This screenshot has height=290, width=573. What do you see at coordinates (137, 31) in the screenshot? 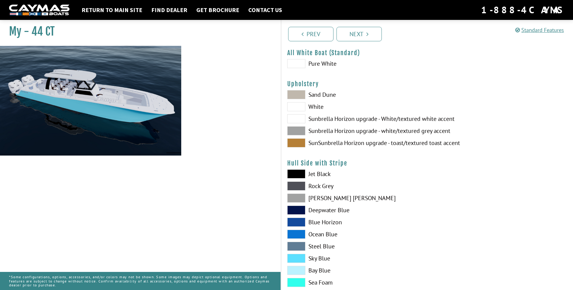
I see `h1: My - 44 CT` at bounding box center [137, 31].